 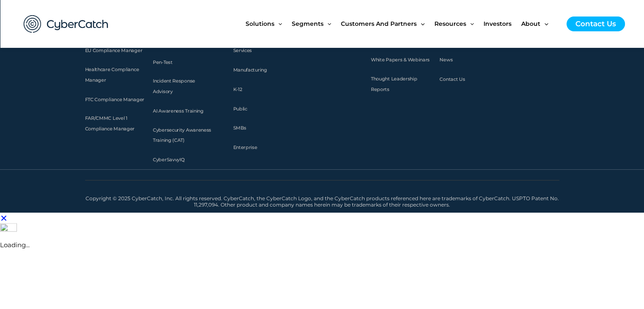 What do you see at coordinates (169, 159) in the screenshot?
I see `span: CyberSavvyIQ` at bounding box center [169, 159].